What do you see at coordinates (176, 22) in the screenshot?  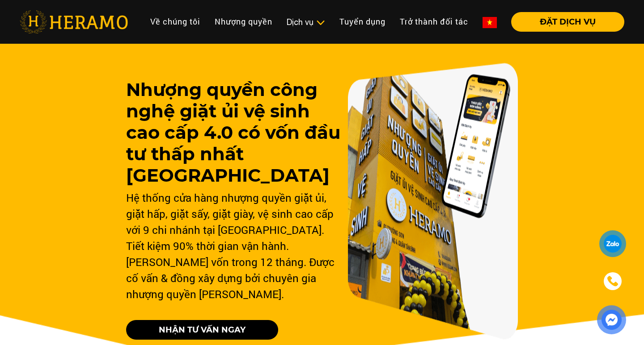 I see `a: Về chúng tôi` at bounding box center [176, 22].